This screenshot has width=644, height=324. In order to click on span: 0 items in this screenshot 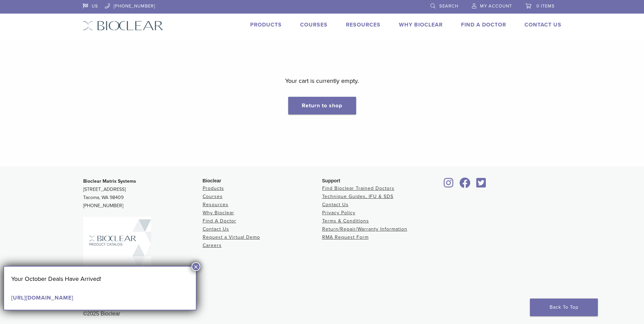, I will do `click(546, 6)`.